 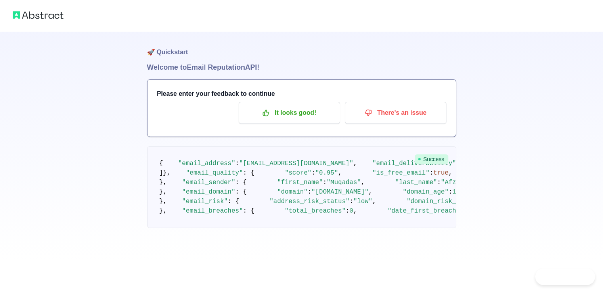 What do you see at coordinates (208, 192) in the screenshot?
I see `span: "email_domain"` at bounding box center [208, 192].